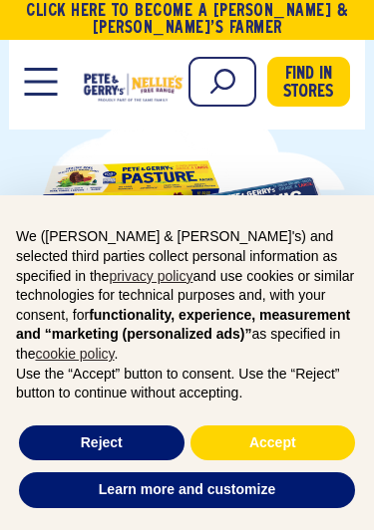  Describe the element at coordinates (102, 443) in the screenshot. I see `button: Reject` at that location.